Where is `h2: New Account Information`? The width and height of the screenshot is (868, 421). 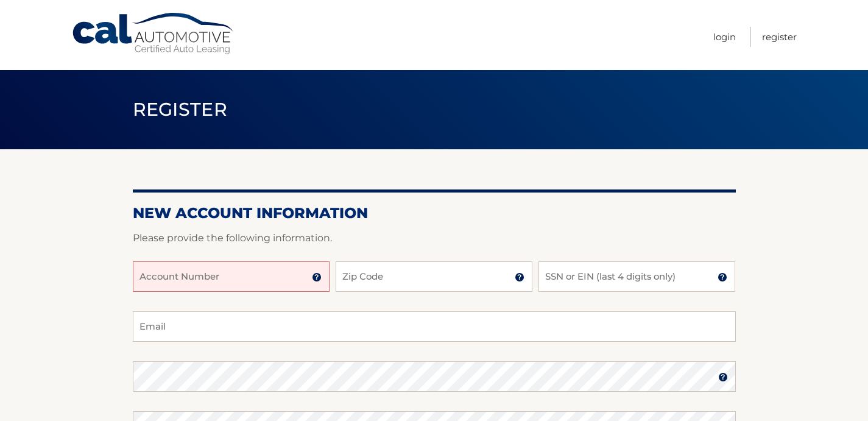 h2: New Account Information is located at coordinates (434, 213).